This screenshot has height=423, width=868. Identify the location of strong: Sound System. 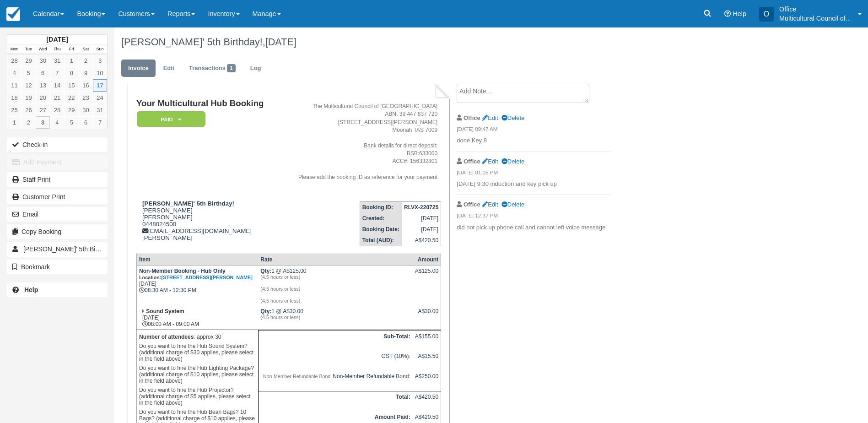
(165, 311).